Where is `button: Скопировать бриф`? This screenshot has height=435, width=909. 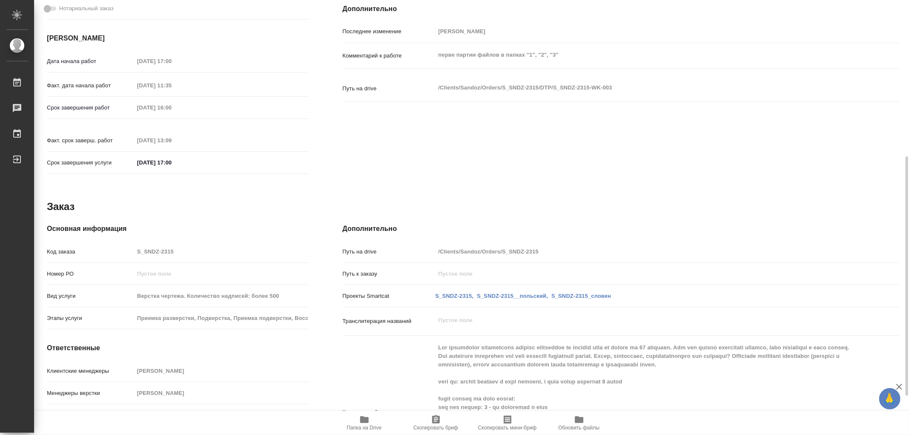 button: Скопировать бриф is located at coordinates (436, 423).